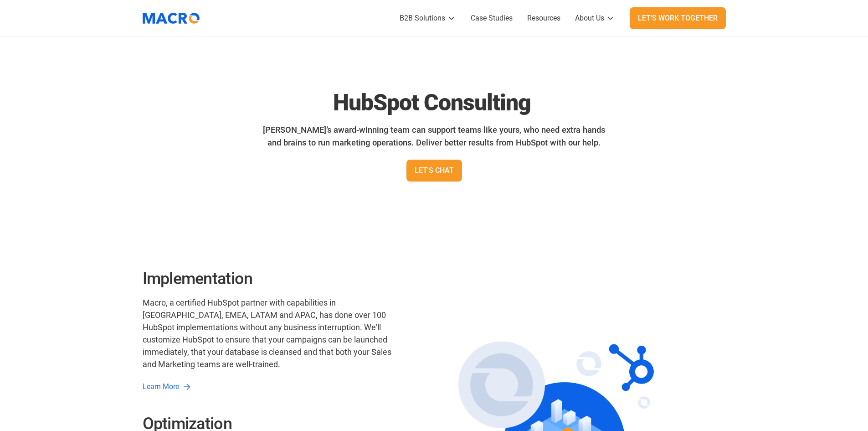  I want to click on a: LET'S CHAT, so click(434, 170).